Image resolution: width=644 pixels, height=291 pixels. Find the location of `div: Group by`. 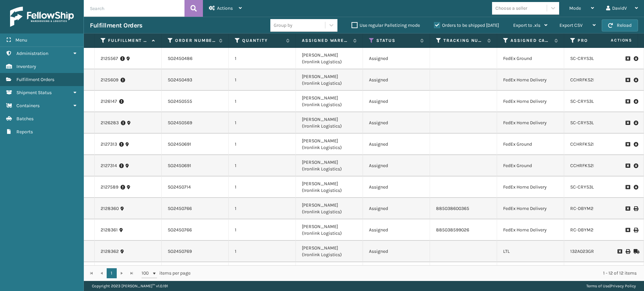

div: Group by is located at coordinates (283, 25).